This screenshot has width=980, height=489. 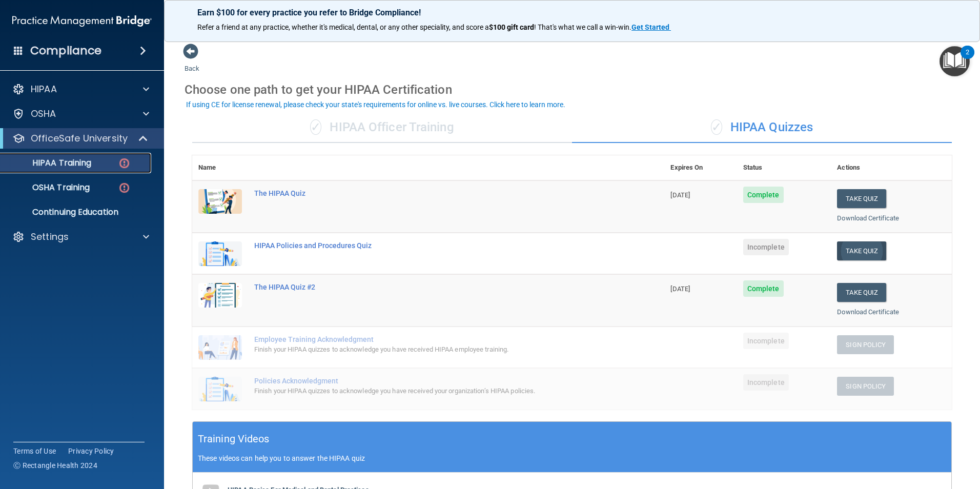 What do you see at coordinates (34, 450) in the screenshot?
I see `a: Terms of Use` at bounding box center [34, 450].